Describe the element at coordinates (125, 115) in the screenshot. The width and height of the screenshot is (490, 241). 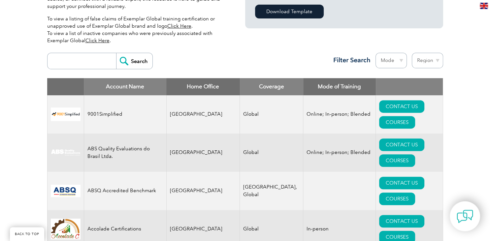
I see `td: 9001Simplified` at that location.